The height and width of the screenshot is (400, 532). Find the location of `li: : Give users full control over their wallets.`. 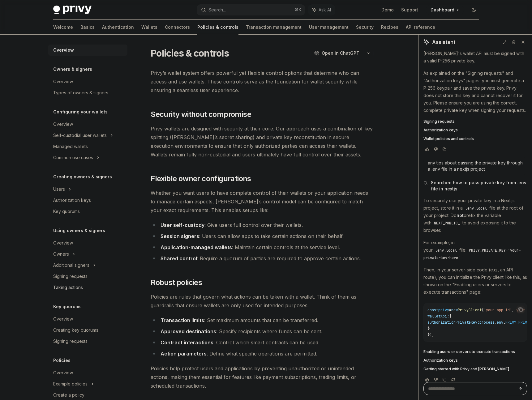

li: : Give users full control over their wallets. is located at coordinates (262, 225).